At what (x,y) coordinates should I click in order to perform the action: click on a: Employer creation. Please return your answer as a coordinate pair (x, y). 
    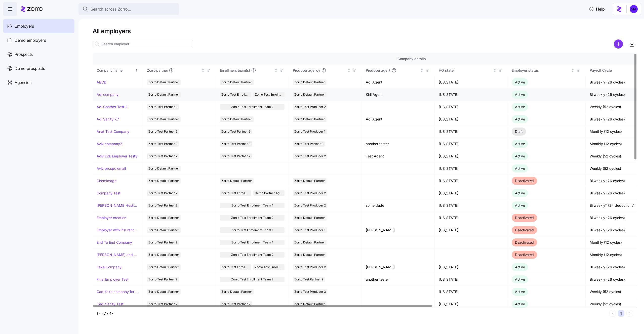
    Looking at the image, I should click on (111, 218).